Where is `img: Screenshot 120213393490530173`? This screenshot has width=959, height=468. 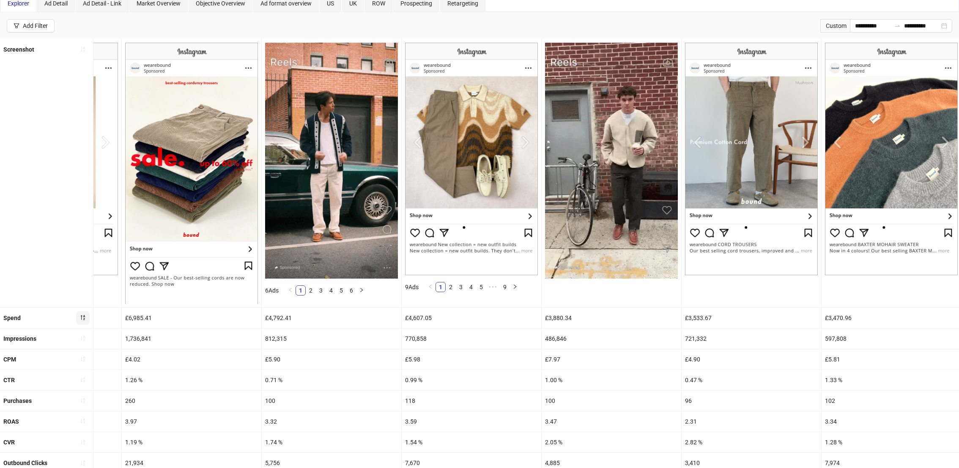 img: Screenshot 120213393490530173 is located at coordinates (471, 159).